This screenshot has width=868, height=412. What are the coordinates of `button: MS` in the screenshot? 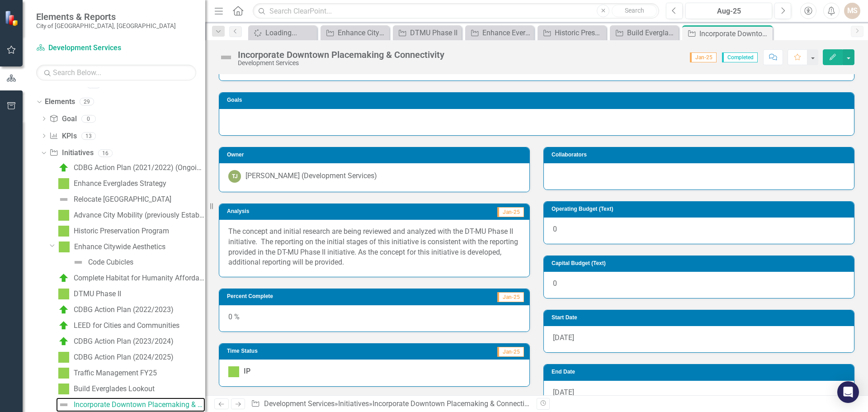 It's located at (852, 11).